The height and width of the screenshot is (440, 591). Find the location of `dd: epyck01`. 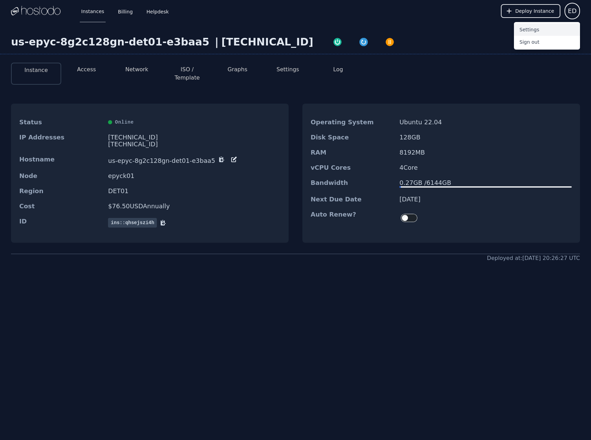

dd: epyck01 is located at coordinates (194, 176).